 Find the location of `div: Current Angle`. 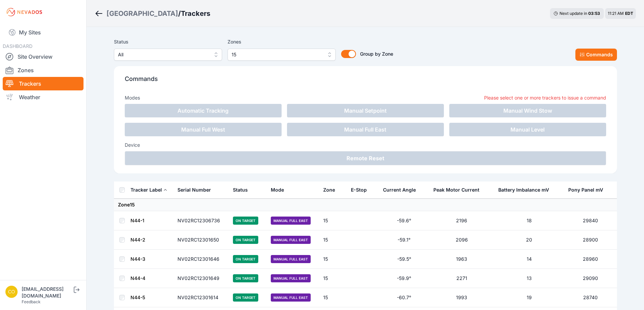

div: Current Angle is located at coordinates (399, 190).